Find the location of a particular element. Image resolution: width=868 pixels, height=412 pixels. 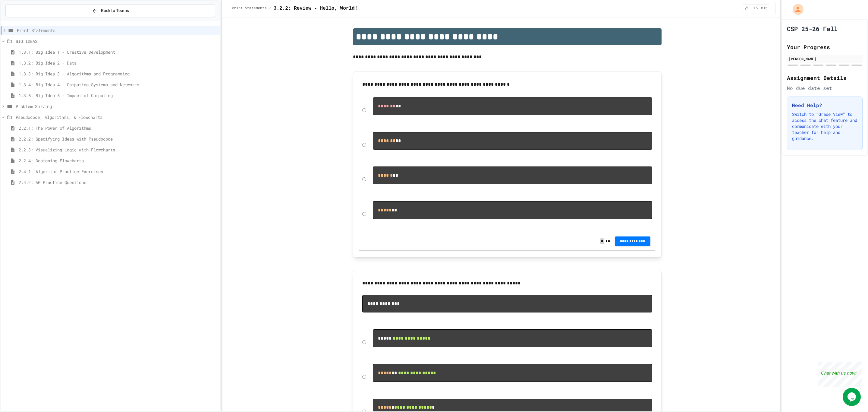

span: 1.3.1: Big Idea 1 - Creative Development is located at coordinates (118, 52).